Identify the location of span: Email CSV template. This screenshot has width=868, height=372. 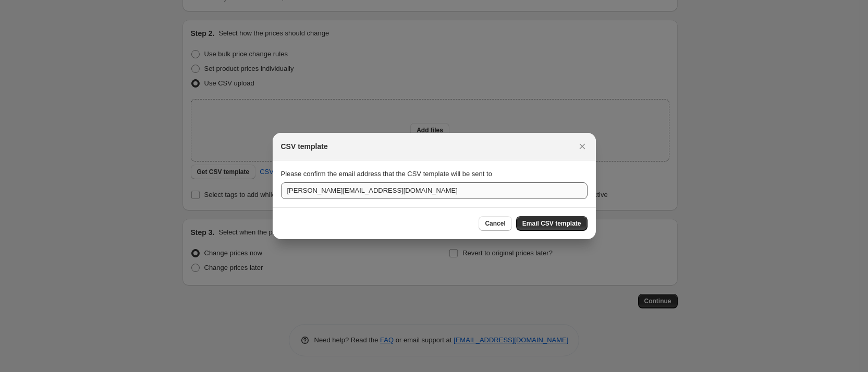
(552, 223).